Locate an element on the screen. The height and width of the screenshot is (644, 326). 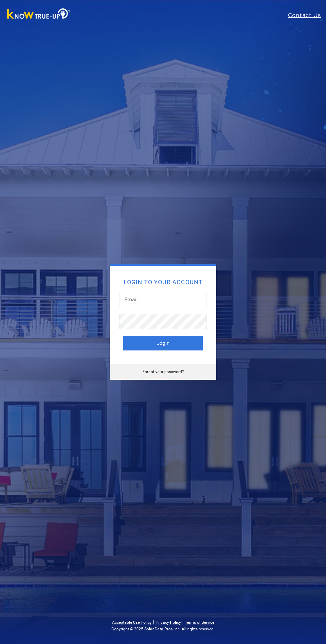
a: Privacy Policy is located at coordinates (168, 622).